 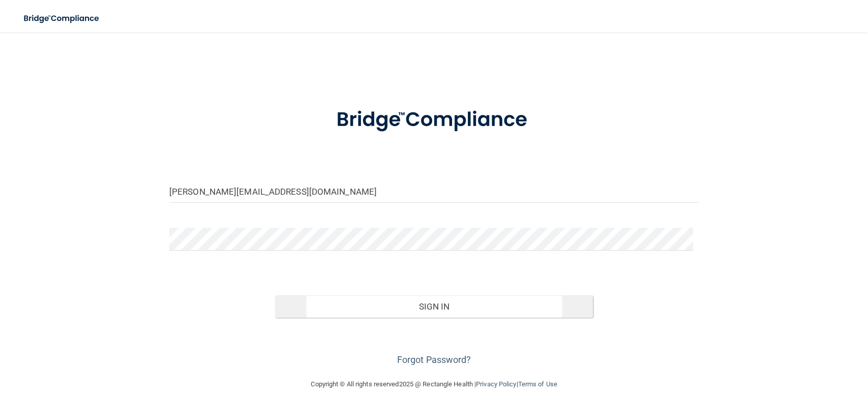 I want to click on a: Forgot Password?, so click(x=434, y=359).